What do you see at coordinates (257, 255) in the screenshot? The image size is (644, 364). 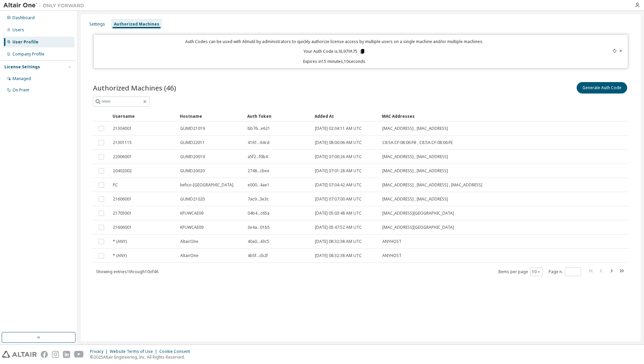 I see `span: 4b5f...cb2f` at bounding box center [257, 255].